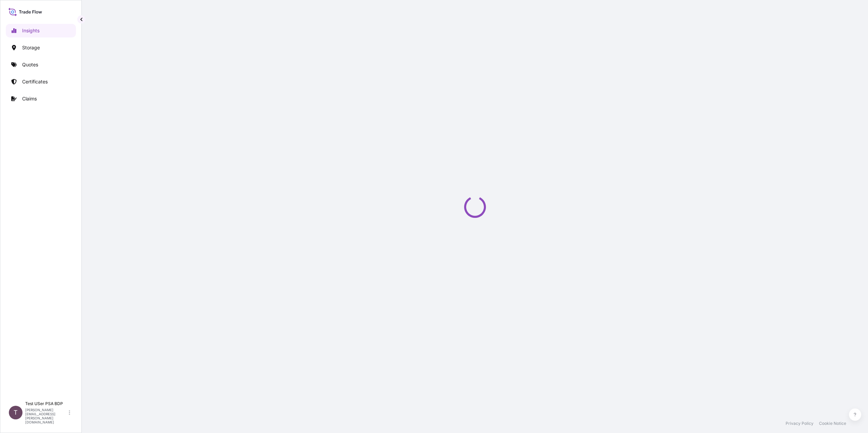 This screenshot has width=868, height=433. I want to click on p: Privacy Policy, so click(799, 423).